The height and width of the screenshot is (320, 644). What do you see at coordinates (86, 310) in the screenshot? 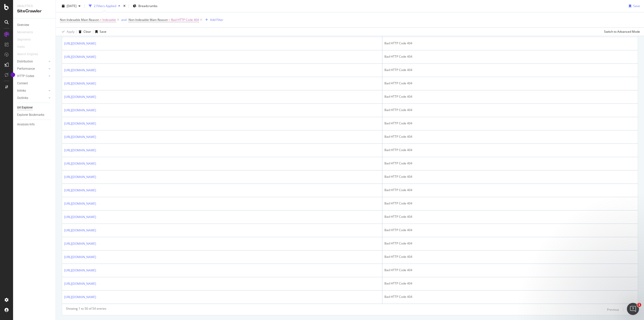
I see `div: Showing 1 to 50 of 54 entries` at bounding box center [86, 310].